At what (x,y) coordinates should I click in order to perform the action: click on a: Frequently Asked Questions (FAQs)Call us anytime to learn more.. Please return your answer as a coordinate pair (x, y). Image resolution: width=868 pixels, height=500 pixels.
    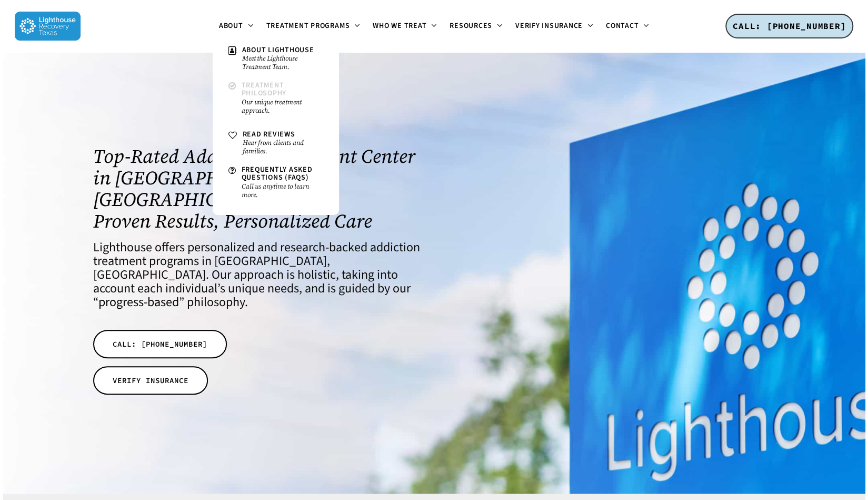
    Looking at the image, I should click on (276, 182).